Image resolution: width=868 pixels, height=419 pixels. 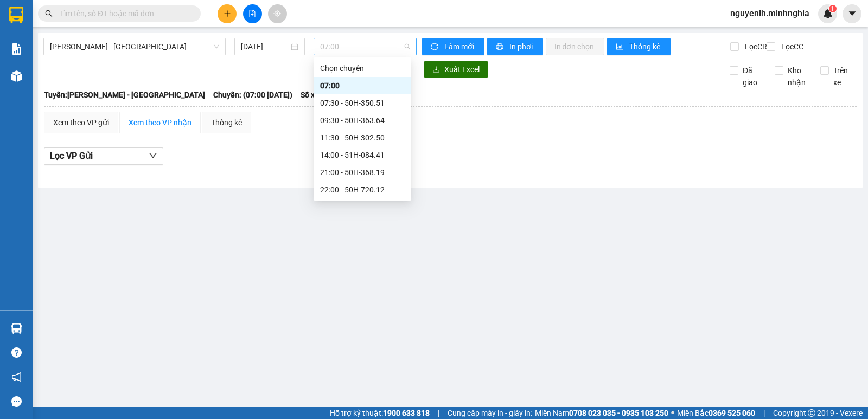 What do you see at coordinates (16, 15) in the screenshot?
I see `img: logo-vxr` at bounding box center [16, 15].